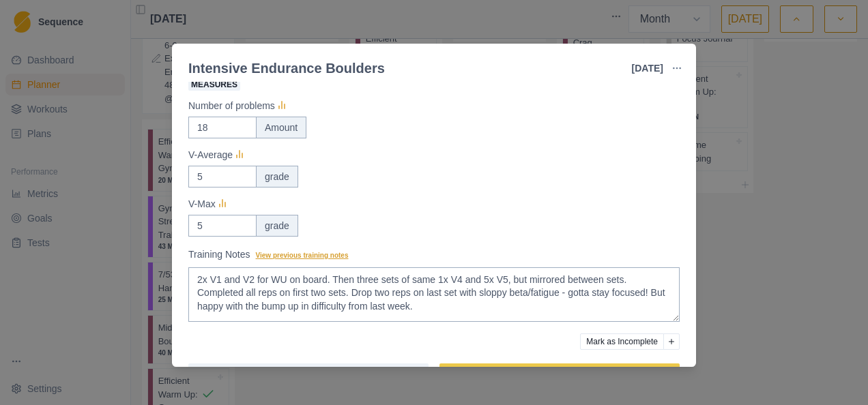 The image size is (868, 405). What do you see at coordinates (231, 106) in the screenshot?
I see `p: Number of problems` at bounding box center [231, 106].